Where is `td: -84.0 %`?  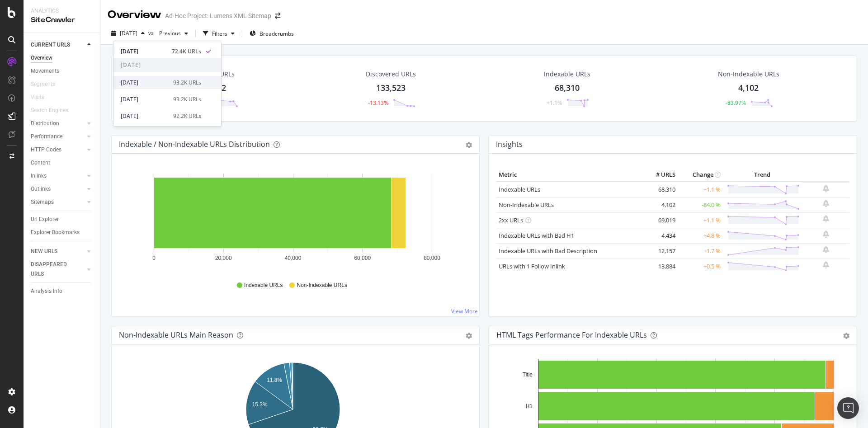
td: -84.0 % is located at coordinates (700, 205).